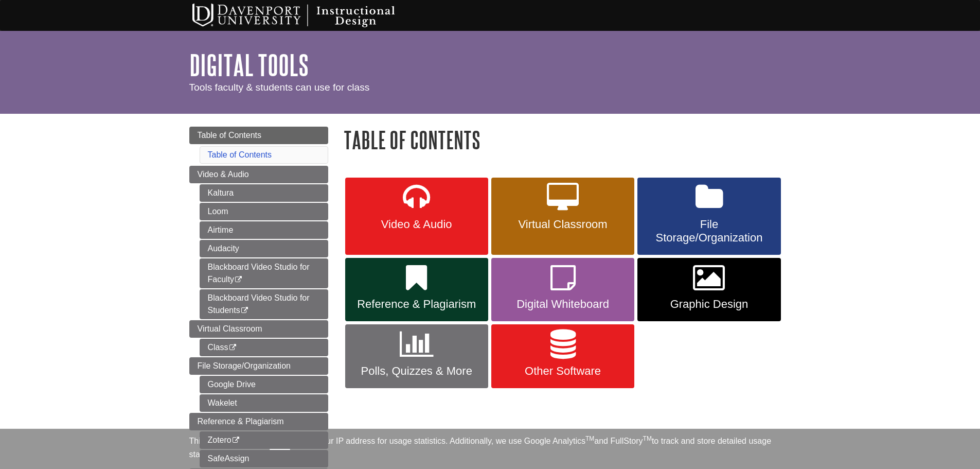 This screenshot has width=980, height=469. What do you see at coordinates (567, 139) in the screenshot?
I see `h1: Table of Contents` at bounding box center [567, 139].